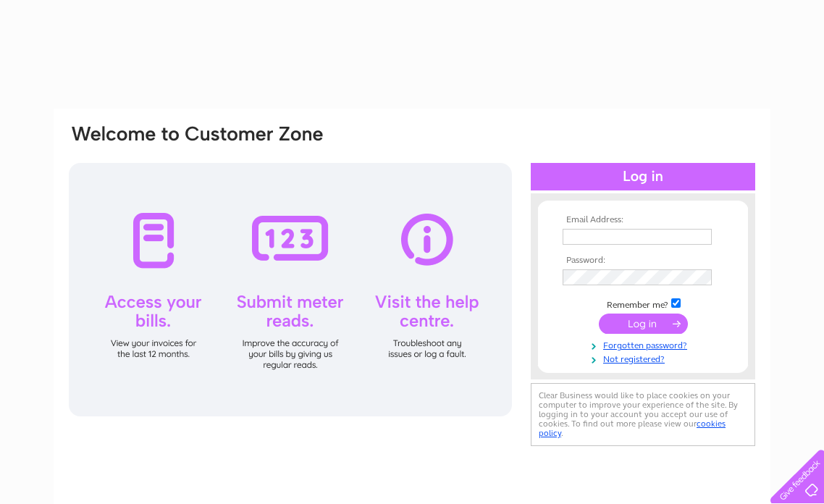 This screenshot has width=824, height=504. I want to click on div: Clear Business would like to place cookies on your computer to improve your experience of the sit..., so click(643, 414).